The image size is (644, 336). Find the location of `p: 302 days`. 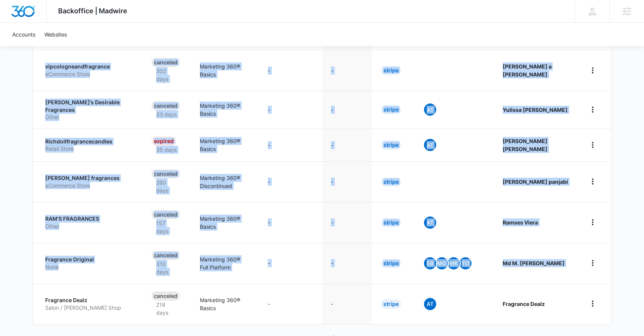

p: 302 days is located at coordinates (166, 75).